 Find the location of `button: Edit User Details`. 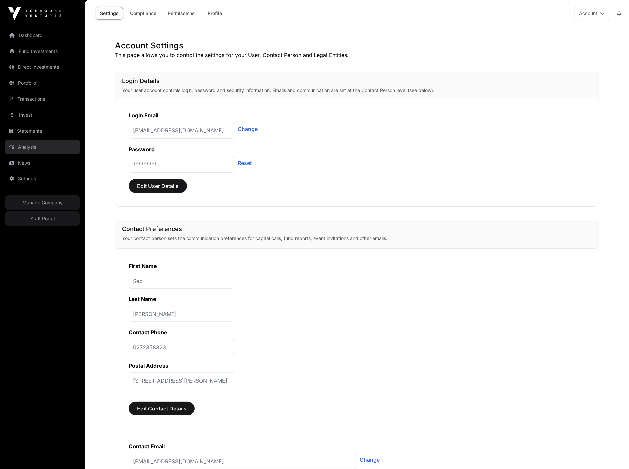

button: Edit User Details is located at coordinates (158, 186).